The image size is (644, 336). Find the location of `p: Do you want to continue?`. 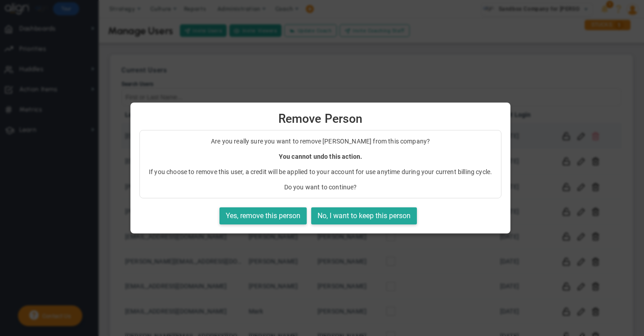

p: Do you want to continue? is located at coordinates (320, 187).